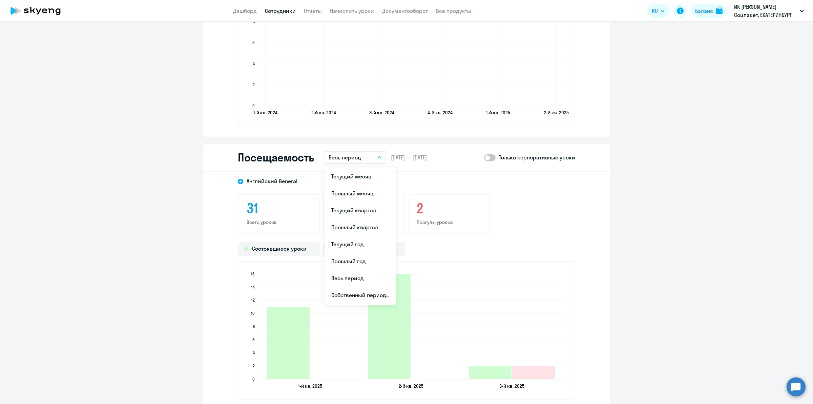 The image size is (813, 404). What do you see at coordinates (324, 113) in the screenshot?
I see `text: 2-й кв. 2024` at bounding box center [324, 113].